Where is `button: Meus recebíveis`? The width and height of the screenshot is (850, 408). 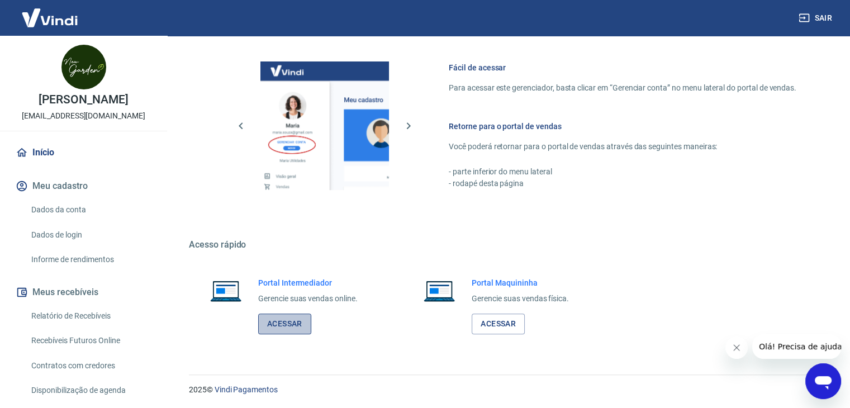 button: Meus recebíveis is located at coordinates (83, 292).